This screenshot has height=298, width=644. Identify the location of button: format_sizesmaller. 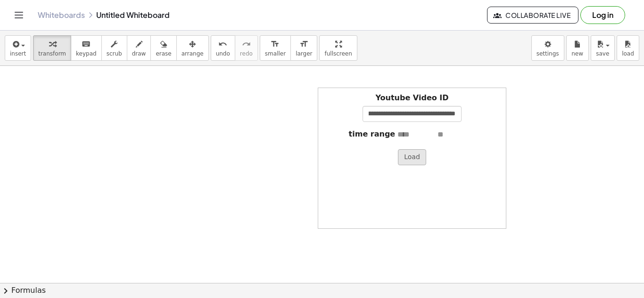
(275, 48).